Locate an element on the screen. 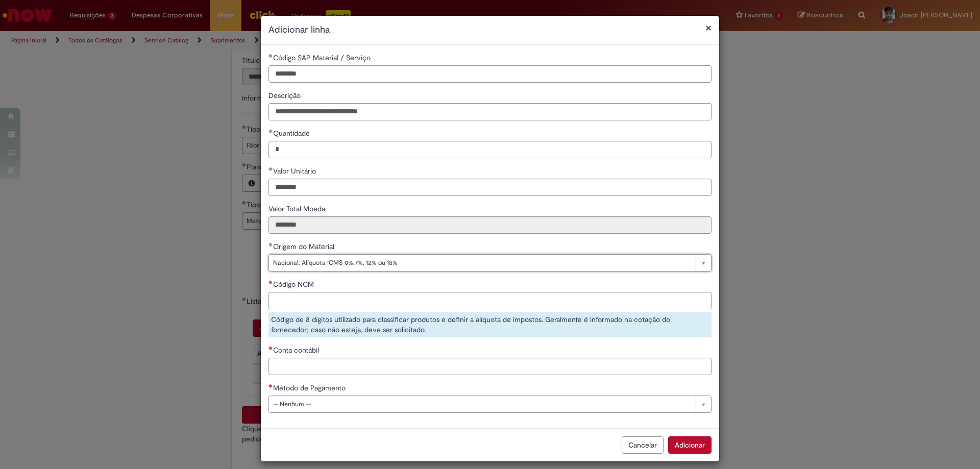 This screenshot has height=469, width=980. input: Descrição is located at coordinates (490, 112).